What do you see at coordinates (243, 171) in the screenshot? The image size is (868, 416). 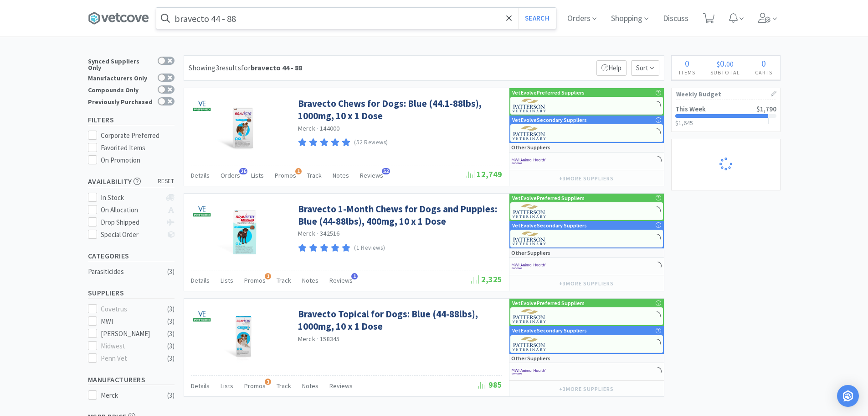 I see `span: 26` at bounding box center [243, 171].